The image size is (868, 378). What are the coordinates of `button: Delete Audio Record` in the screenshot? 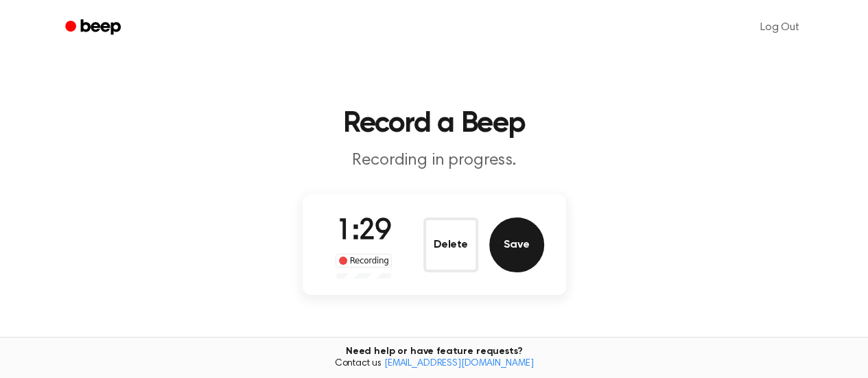 It's located at (451, 245).